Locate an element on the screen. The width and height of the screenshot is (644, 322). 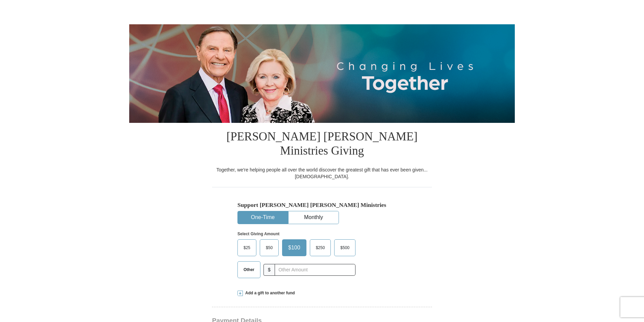
span: $25 is located at coordinates (247, 248).